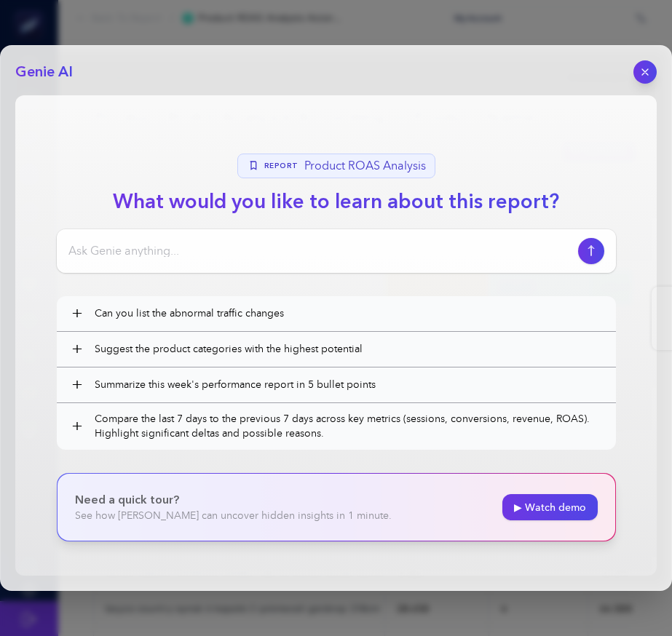 The height and width of the screenshot is (636, 672). Describe the element at coordinates (365, 166) in the screenshot. I see `span: Product ROAS Analysis` at that location.